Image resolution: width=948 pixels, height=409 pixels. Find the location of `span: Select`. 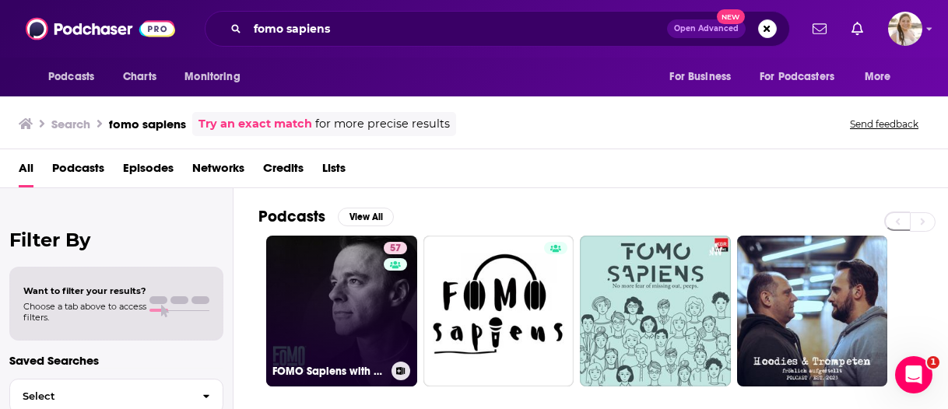

span: Select is located at coordinates (100, 396).